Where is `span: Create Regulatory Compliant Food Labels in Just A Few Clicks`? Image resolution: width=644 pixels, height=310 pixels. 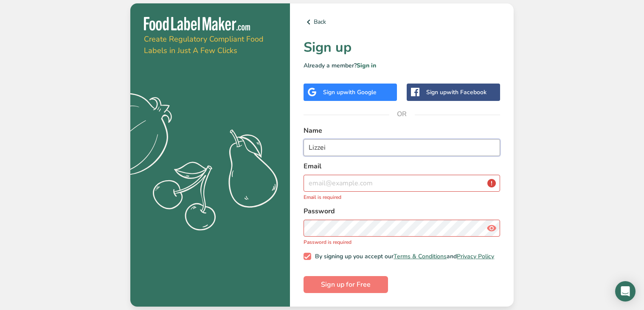 span: Create Regulatory Compliant Food Labels in Just A Few Clicks is located at coordinates (204, 45).